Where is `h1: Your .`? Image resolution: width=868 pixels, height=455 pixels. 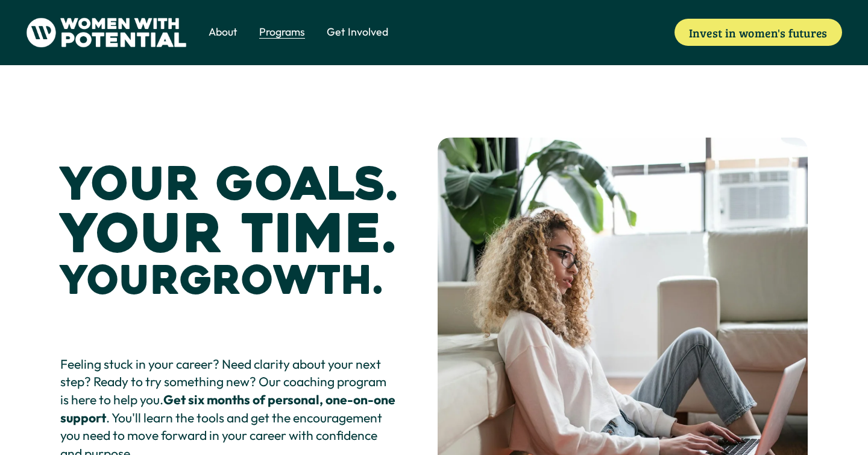 h1: Your . is located at coordinates (222, 280).